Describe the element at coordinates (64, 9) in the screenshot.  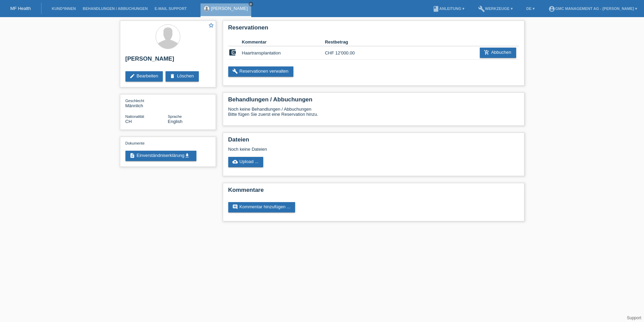
I see `a: Kund*innen` at that location.